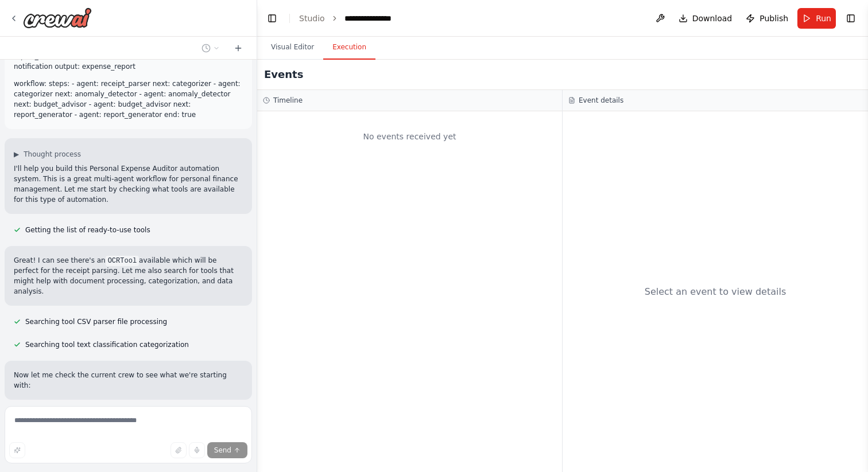 This screenshot has height=472, width=868. What do you see at coordinates (227, 450) in the screenshot?
I see `button: Send` at bounding box center [227, 450].